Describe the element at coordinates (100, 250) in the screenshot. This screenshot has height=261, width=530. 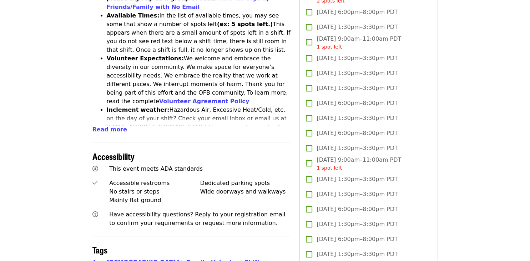
I see `span: Tags` at that location.